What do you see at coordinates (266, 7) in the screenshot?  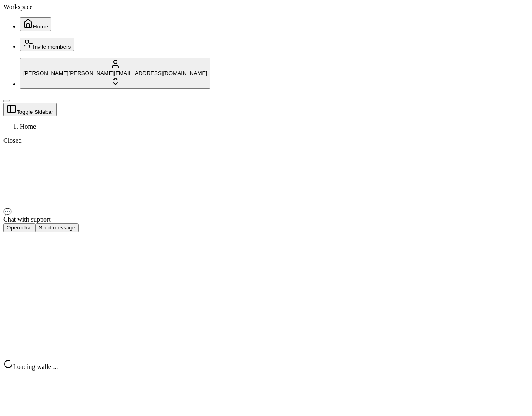 I see `div: Workspace` at bounding box center [266, 7].